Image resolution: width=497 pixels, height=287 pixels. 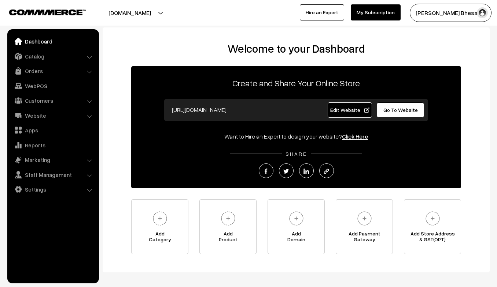 I want to click on a: Click Here, so click(x=354, y=137).